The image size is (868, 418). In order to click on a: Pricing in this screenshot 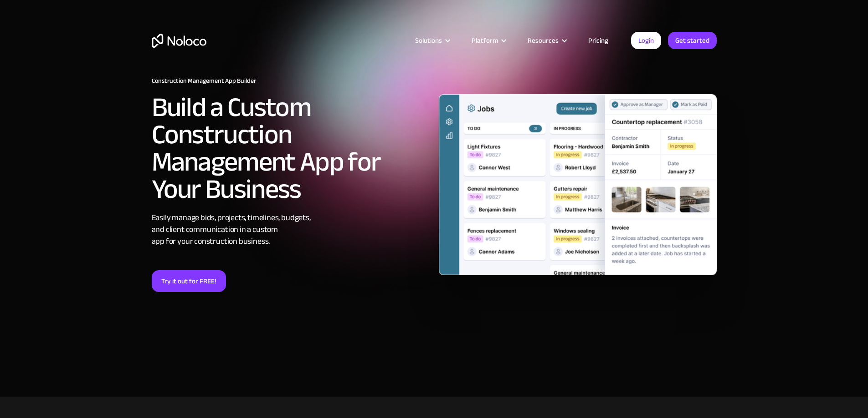, I will do `click(598, 41)`.